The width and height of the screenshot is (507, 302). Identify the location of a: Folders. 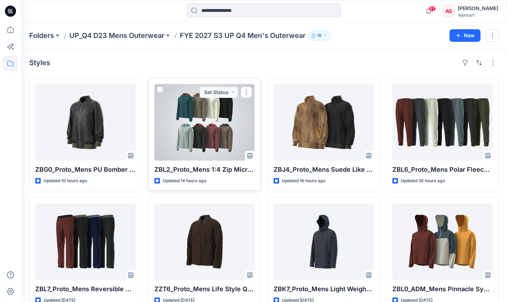
(41, 36).